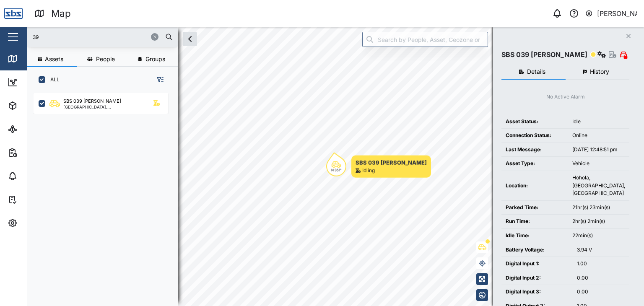 Image resolution: width=644 pixels, height=306 pixels. I want to click on div: Digital Input 3:, so click(537, 292).